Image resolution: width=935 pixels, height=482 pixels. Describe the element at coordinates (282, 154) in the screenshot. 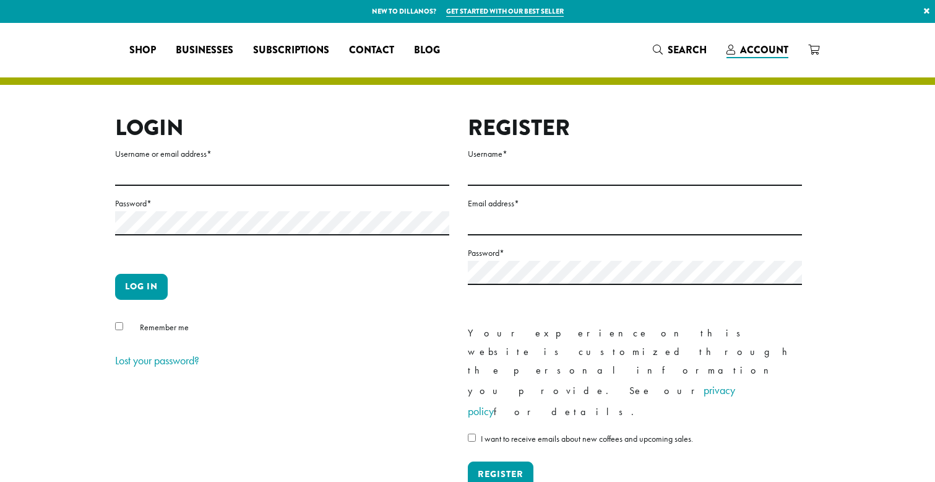

I see `label: Username or email address` at that location.